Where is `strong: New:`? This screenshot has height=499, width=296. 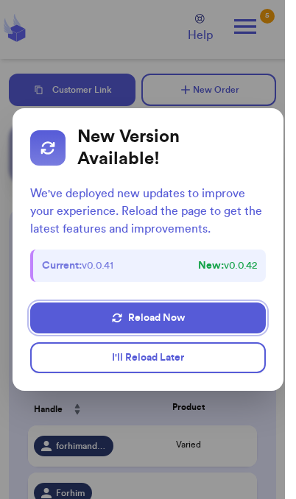 strong: New: is located at coordinates (210, 266).